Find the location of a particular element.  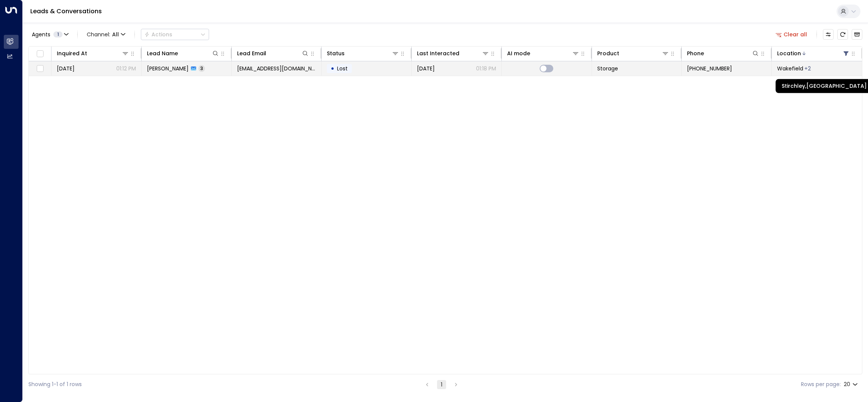

button: Archived Leads is located at coordinates (857, 35).